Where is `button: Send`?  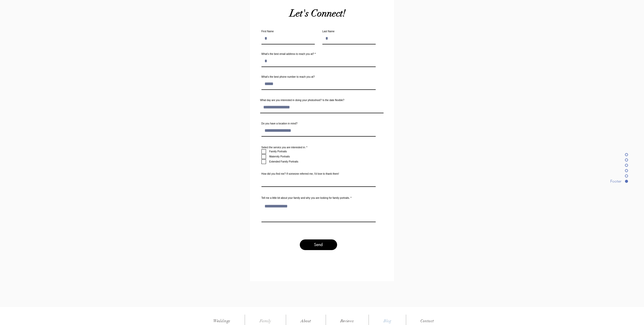 button: Send is located at coordinates (318, 245).